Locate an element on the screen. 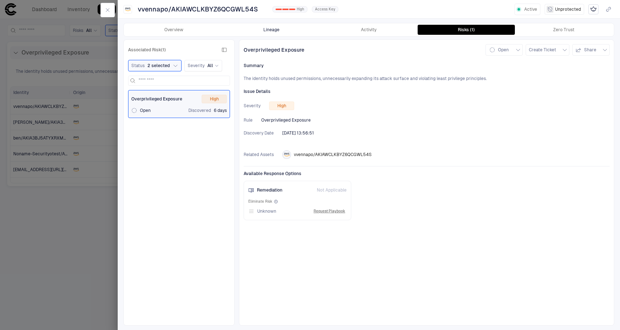 The width and height of the screenshot is (620, 330). div: 9/4/2025 11:56:51 (GMT+00:00 UTC) is located at coordinates (298, 133).